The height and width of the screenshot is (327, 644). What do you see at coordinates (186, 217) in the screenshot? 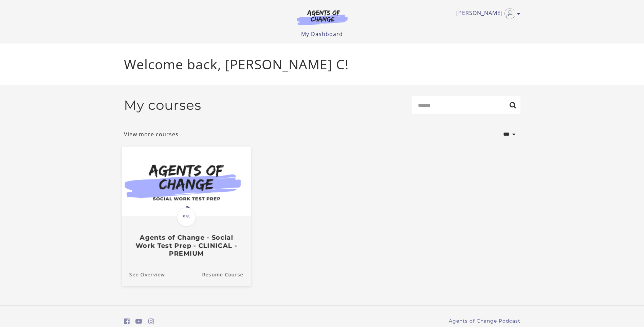
I see `span: 5%` at bounding box center [186, 217].